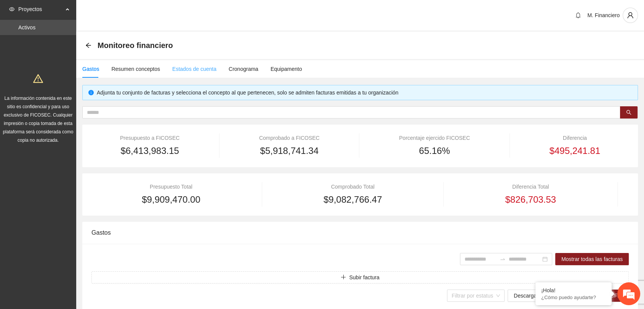 The height and width of the screenshot is (309, 644). What do you see at coordinates (84, 44) in the screenshot?
I see `div: Chatee con nosotros ahora` at bounding box center [84, 44].